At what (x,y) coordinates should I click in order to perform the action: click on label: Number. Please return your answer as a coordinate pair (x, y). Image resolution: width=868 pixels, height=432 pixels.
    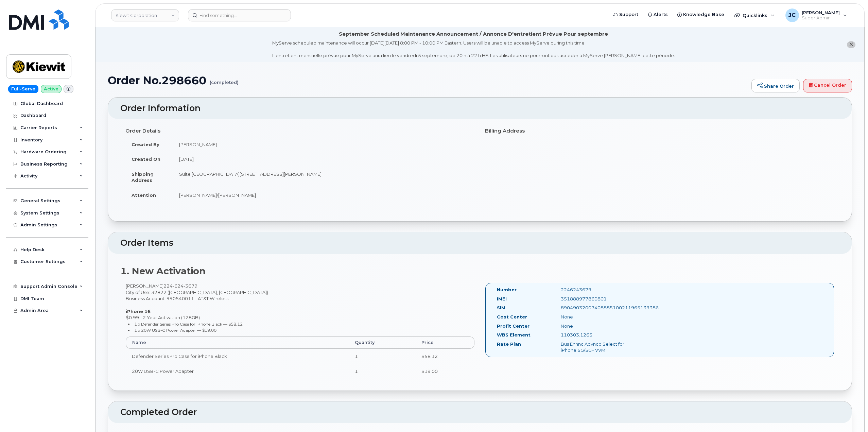
    Looking at the image, I should click on (507, 290).